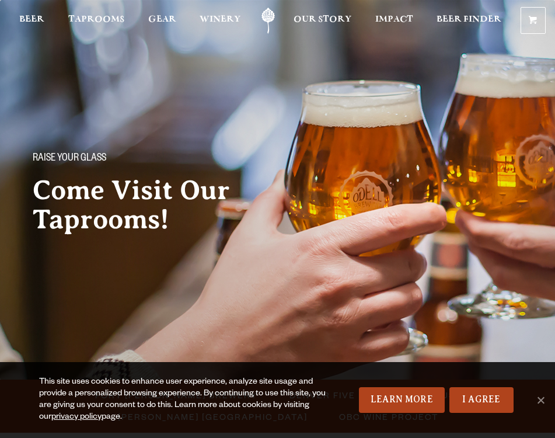  Describe the element at coordinates (159, 205) in the screenshot. I see `h2: Come Visit Our Taprooms!` at that location.